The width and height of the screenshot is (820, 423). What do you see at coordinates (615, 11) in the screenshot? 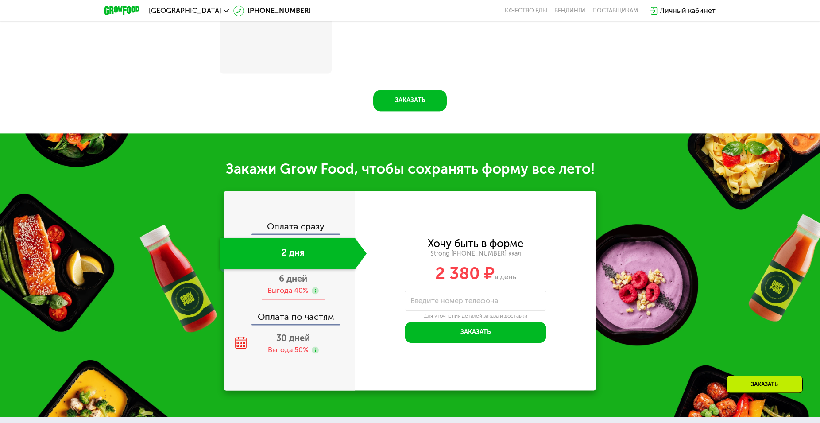
I see `div: поставщикам` at bounding box center [615, 11].